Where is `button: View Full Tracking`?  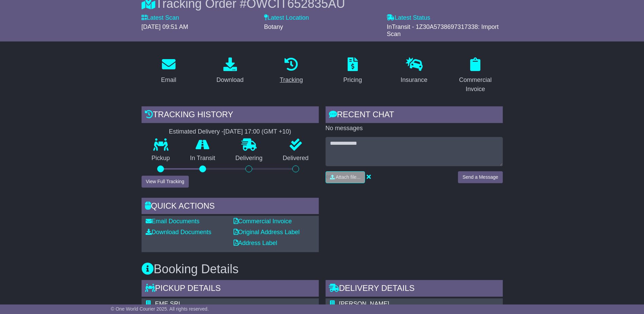
button: View Full Tracking is located at coordinates (165, 181).